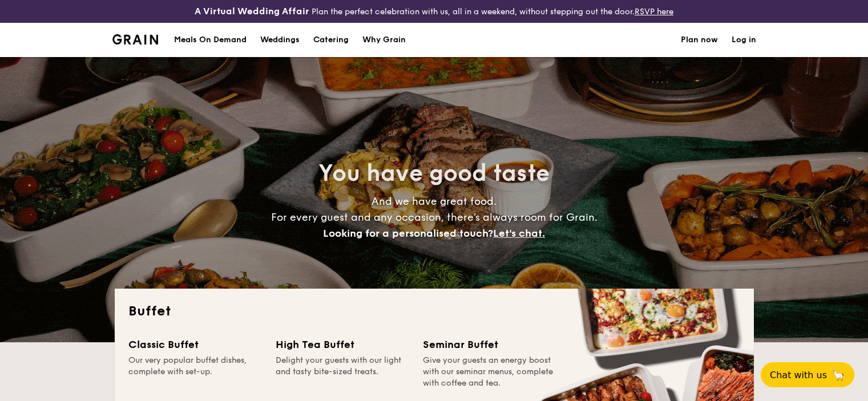 The image size is (868, 401). Describe the element at coordinates (384, 40) in the screenshot. I see `a: Why Grain` at that location.